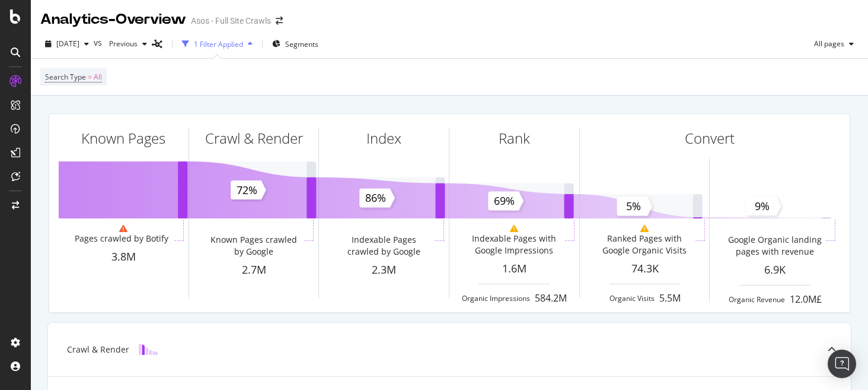  I want to click on span: All, so click(98, 77).